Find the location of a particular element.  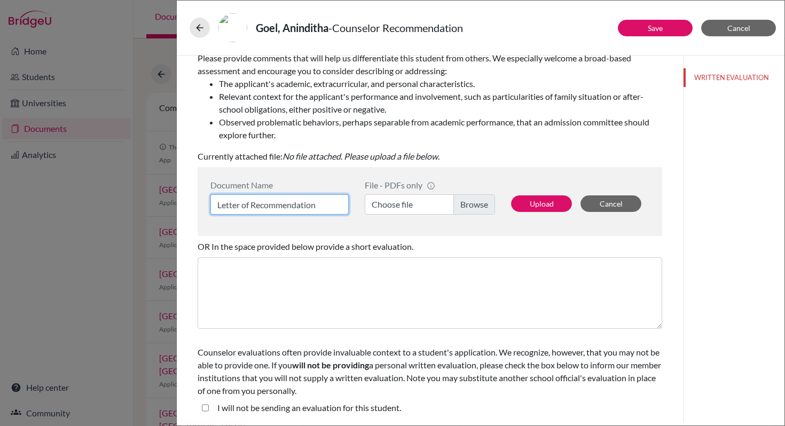

span: info is located at coordinates (431, 186).